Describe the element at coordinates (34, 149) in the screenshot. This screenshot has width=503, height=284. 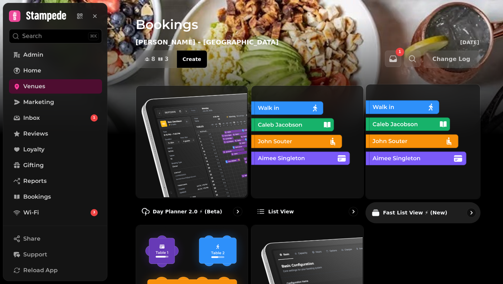
I see `span: Loyalty` at that location.